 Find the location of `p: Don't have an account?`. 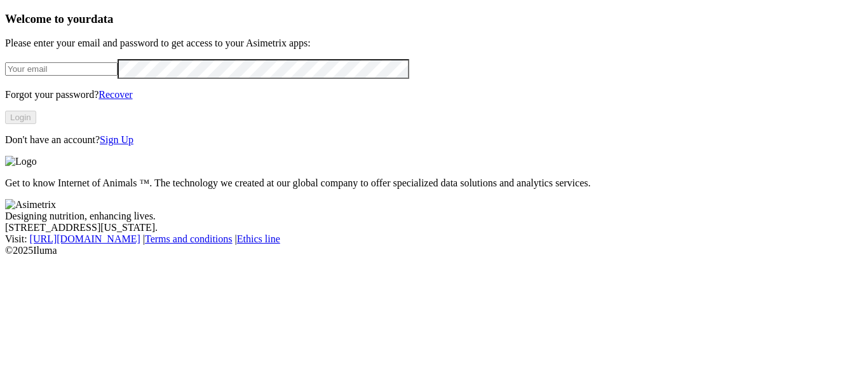

p: Don't have an account? is located at coordinates (434, 140).